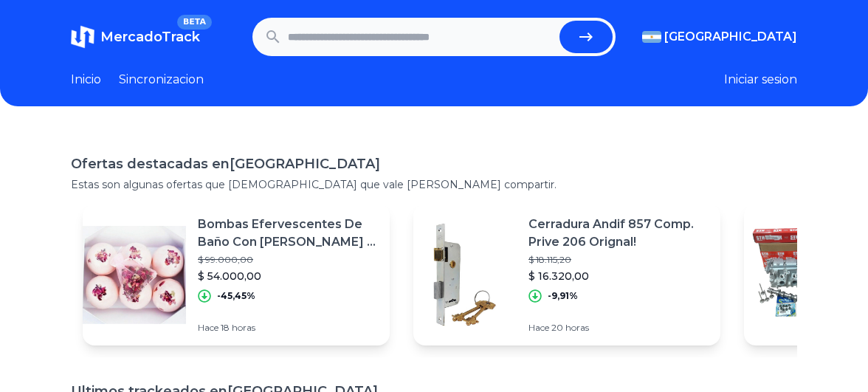 Image resolution: width=868 pixels, height=392 pixels. What do you see at coordinates (652, 37) in the screenshot?
I see `img: Argentina` at bounding box center [652, 37].